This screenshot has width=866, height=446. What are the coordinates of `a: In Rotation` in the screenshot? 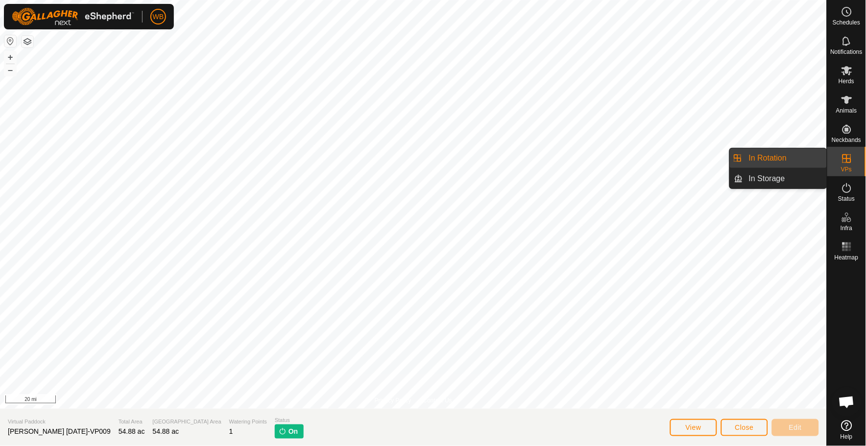 It's located at (785, 158).